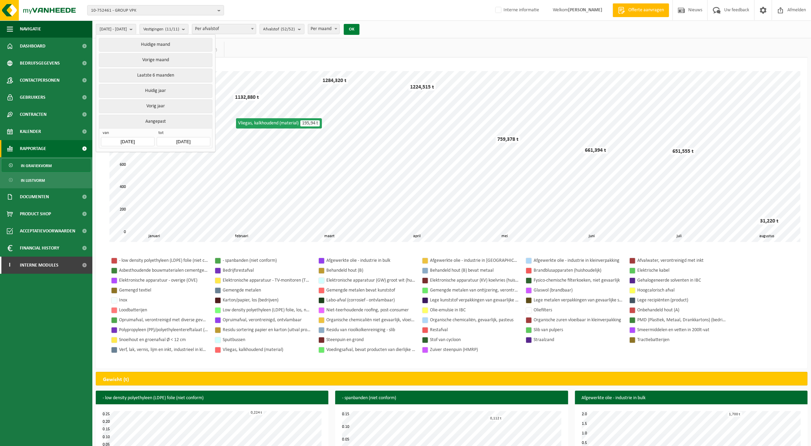 The width and height of the screenshot is (811, 446). Describe the element at coordinates (475, 290) in the screenshot. I see `div: Gemengde metalen van ontijzering, verontreinigd met niet-gevaarlijke producten` at that location.